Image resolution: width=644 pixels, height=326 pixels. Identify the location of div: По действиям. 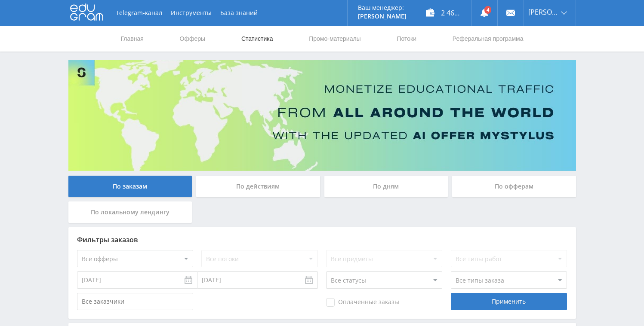
(258, 186).